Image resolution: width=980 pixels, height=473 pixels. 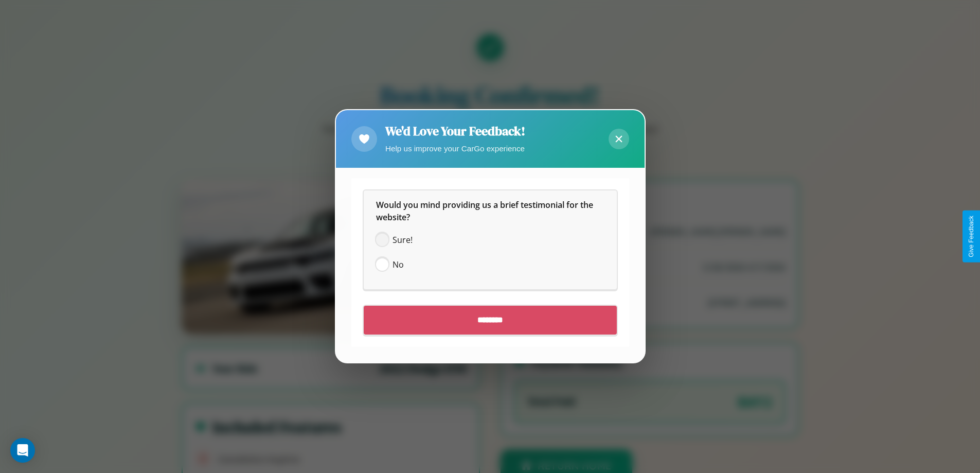 I want to click on h2: We'd Love Your Feedback!, so click(x=455, y=131).